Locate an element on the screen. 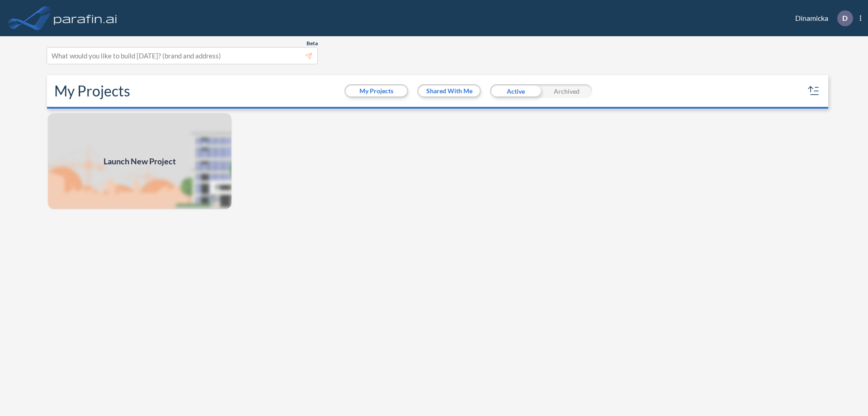 This screenshot has height=416, width=868. a: Launch New Project is located at coordinates (140, 161).